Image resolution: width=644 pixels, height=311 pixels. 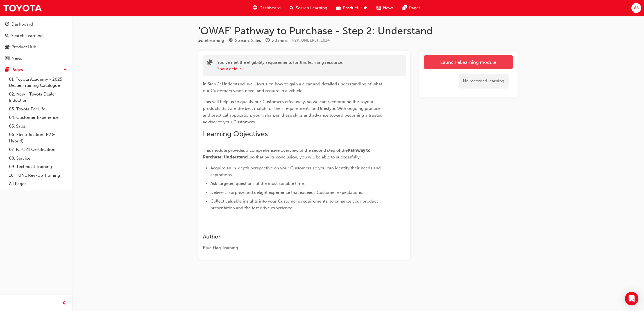 What do you see at coordinates (281, 65) in the screenshot?
I see `div: You've met the eligibility requirements for this learning resource.` at bounding box center [281, 65].